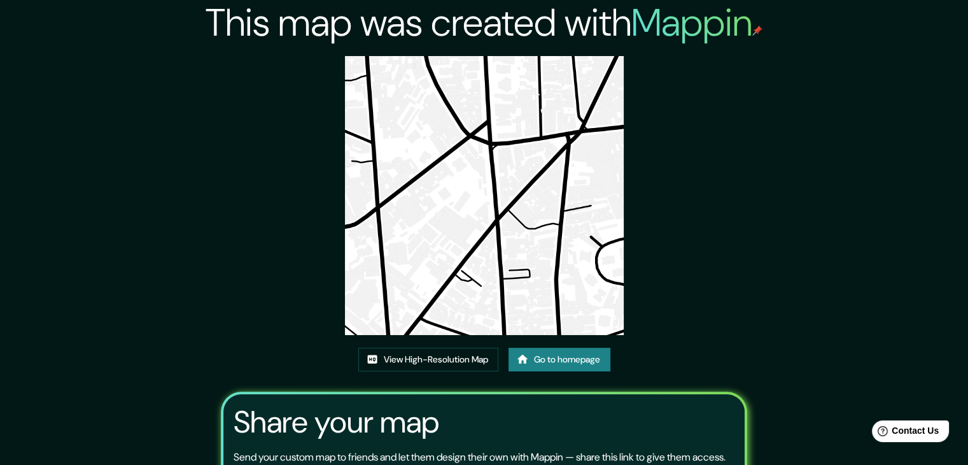 This screenshot has height=465, width=968. Describe the element at coordinates (484, 195) in the screenshot. I see `img: created-map` at that location.